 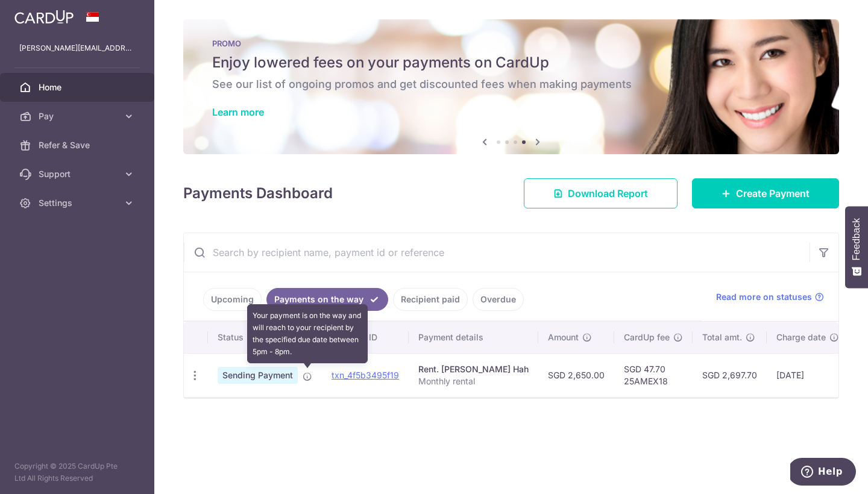 What do you see at coordinates (498, 299) in the screenshot?
I see `a: Overdue` at bounding box center [498, 299].